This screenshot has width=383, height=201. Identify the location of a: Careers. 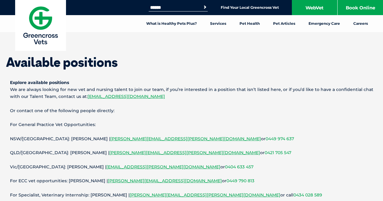
(360, 24).